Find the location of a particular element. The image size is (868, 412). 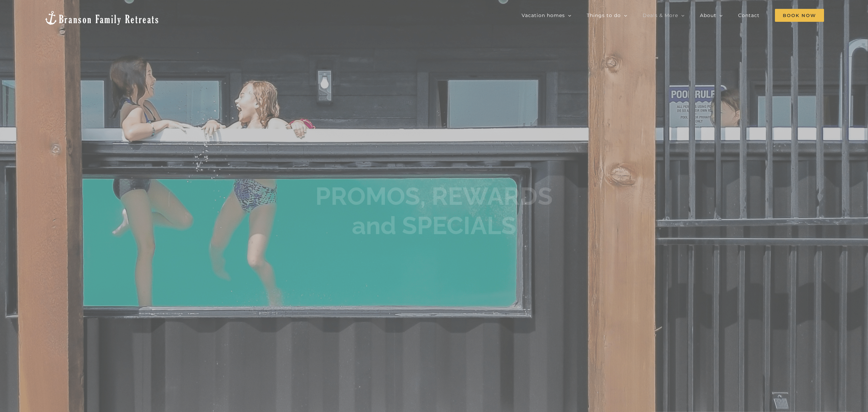

h1: PROMOS, REWARDS and SPECIALS is located at coordinates (434, 211).